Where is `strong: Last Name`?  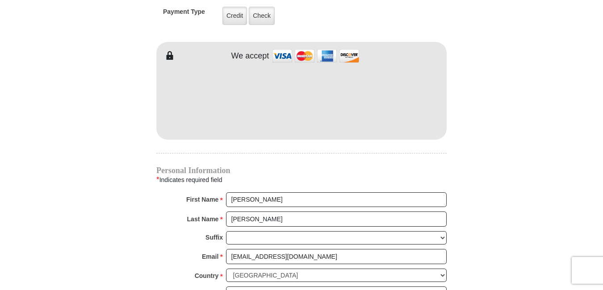
strong: Last Name is located at coordinates (203, 219).